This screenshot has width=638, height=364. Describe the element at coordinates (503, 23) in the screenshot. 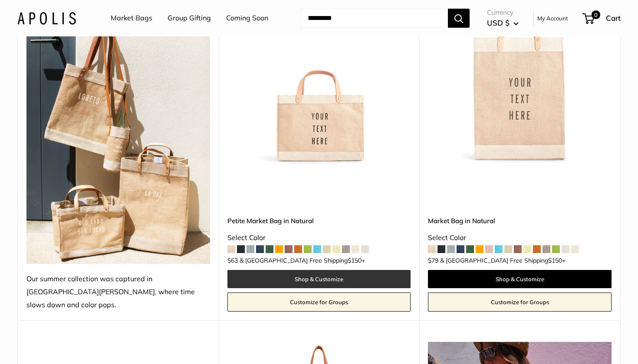

I see `button: USD $` at that location.